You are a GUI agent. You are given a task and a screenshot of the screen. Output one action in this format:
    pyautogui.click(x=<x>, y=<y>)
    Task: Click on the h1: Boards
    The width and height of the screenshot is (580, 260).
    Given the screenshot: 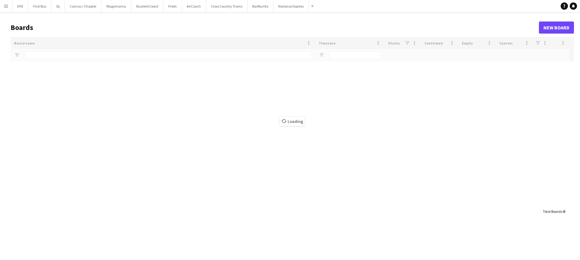 What is the action you would take?
    pyautogui.click(x=275, y=28)
    